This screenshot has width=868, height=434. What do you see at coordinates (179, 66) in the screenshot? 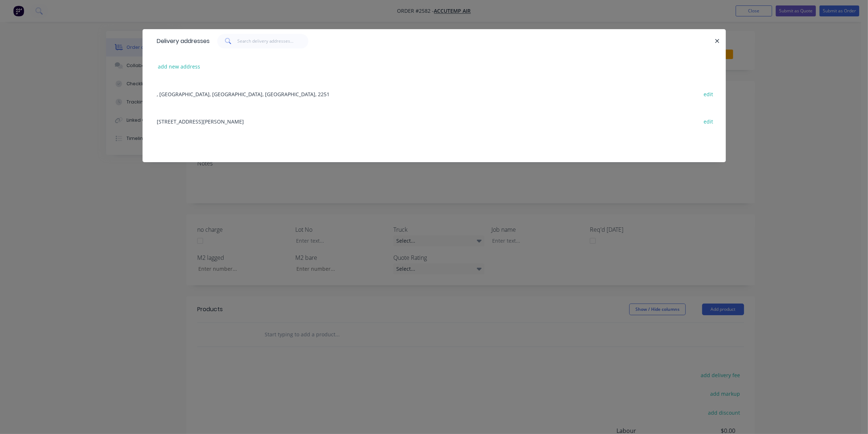
I see `button: add new address` at bounding box center [179, 66].